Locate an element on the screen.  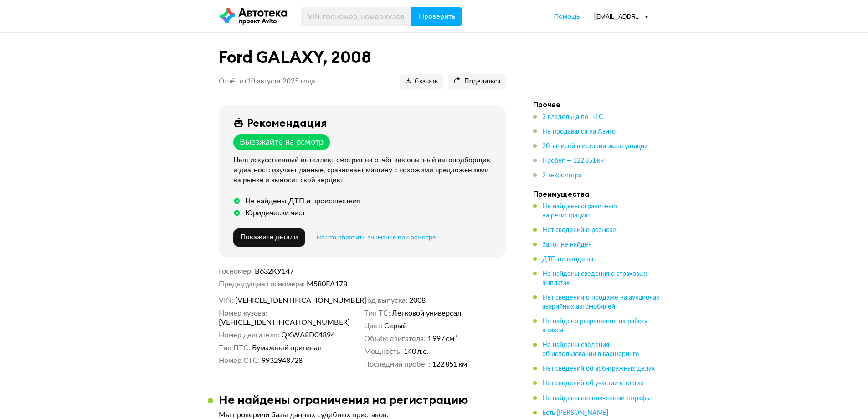
span: Нет сведений о продаже на аукционах аварийных автомобилей is located at coordinates (601, 303).